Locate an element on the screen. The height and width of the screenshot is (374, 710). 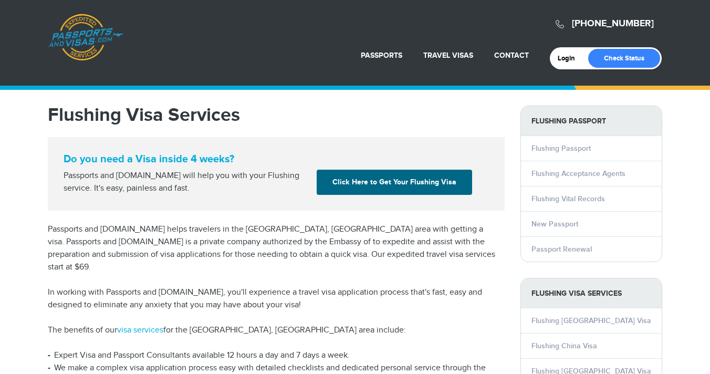
a: Click Here to Get Your Flushing Visa is located at coordinates (394, 182).